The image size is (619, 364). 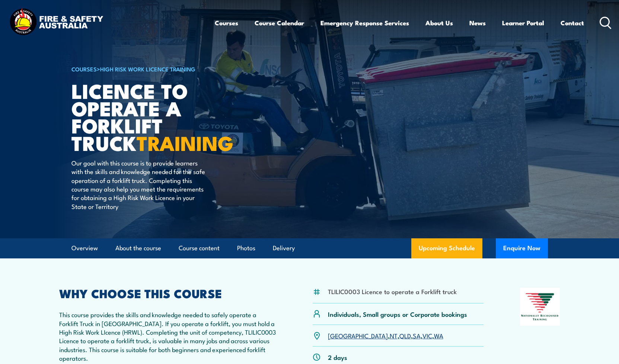 I want to click on p: Individuals, Small groups or Corporate bookings, so click(x=397, y=314).